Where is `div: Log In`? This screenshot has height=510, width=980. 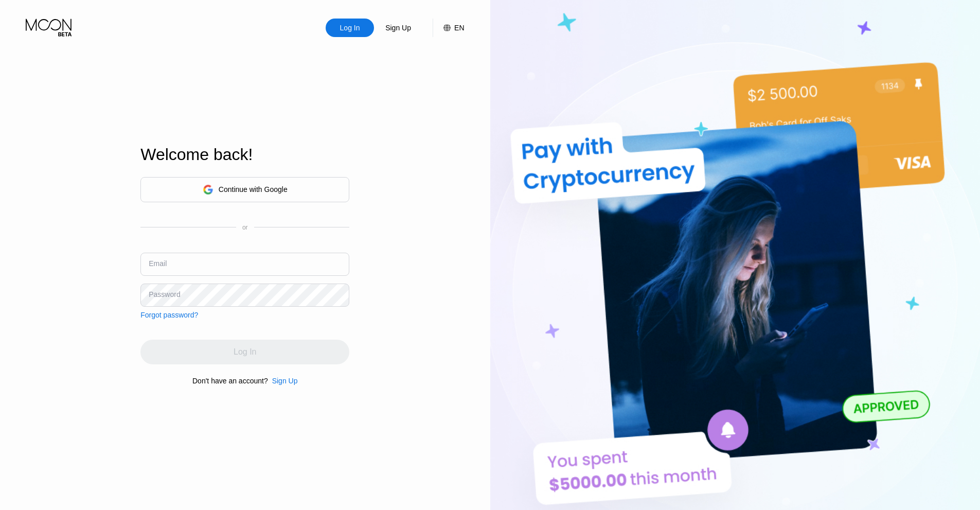 div: Log In is located at coordinates (350, 28).